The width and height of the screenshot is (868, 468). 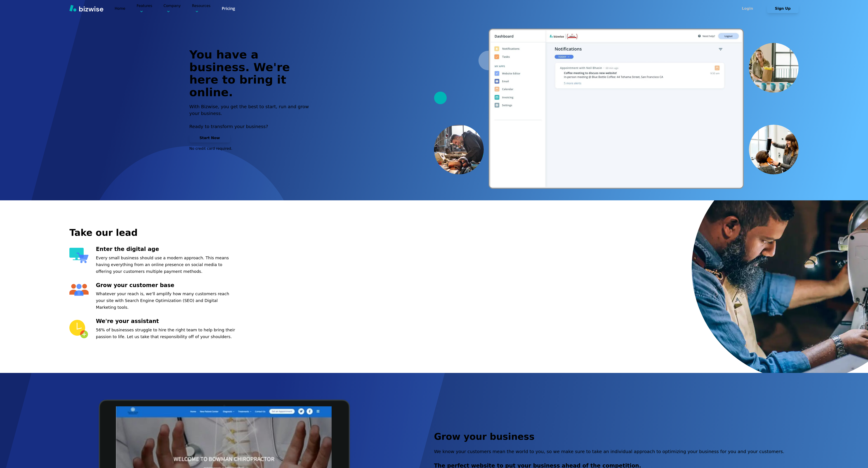 What do you see at coordinates (79, 329) in the screenshot?
I see `img: We're your assistant Icon` at bounding box center [79, 329].